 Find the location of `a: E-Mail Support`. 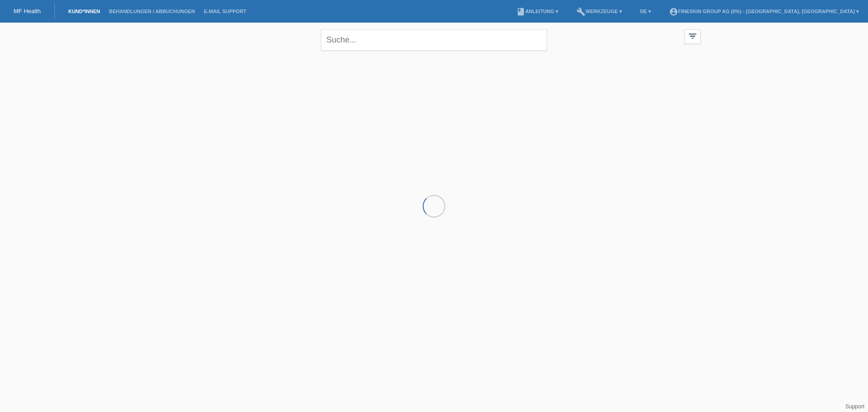

a: E-Mail Support is located at coordinates (225, 12).